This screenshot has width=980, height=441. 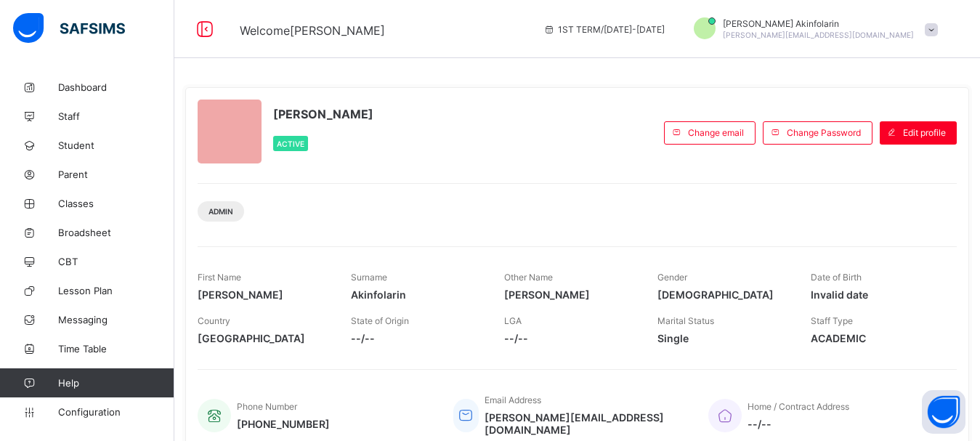 I want to click on span: Staff, so click(x=116, y=116).